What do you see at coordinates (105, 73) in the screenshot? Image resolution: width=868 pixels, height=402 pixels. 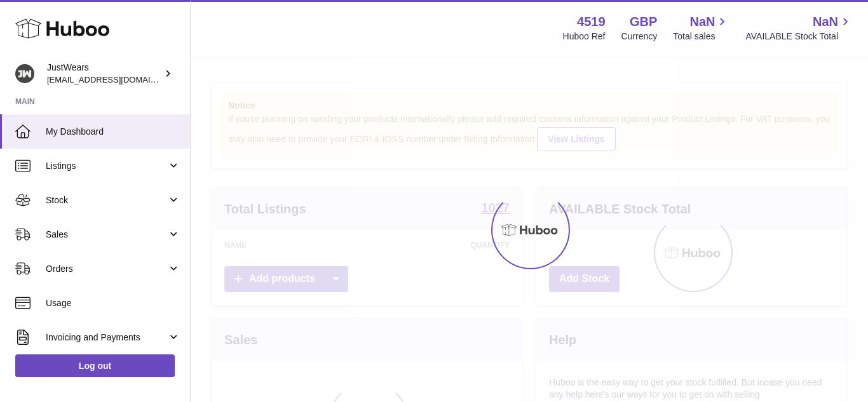 I see `div: JustWears` at bounding box center [105, 73].